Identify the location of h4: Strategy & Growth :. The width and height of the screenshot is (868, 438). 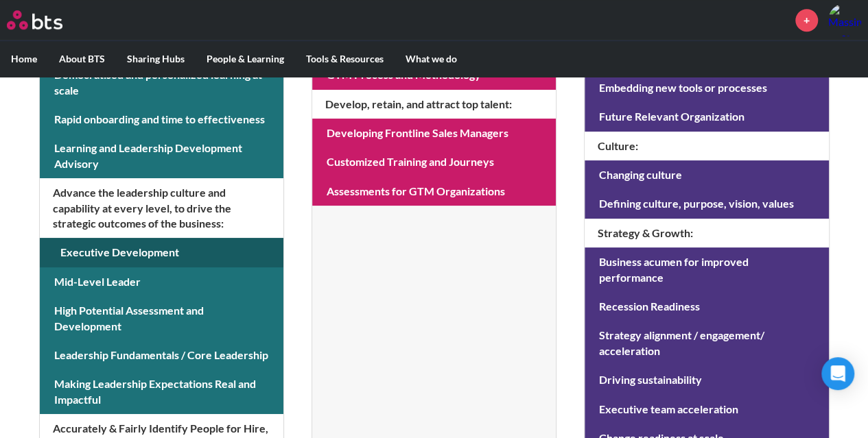
(706, 233).